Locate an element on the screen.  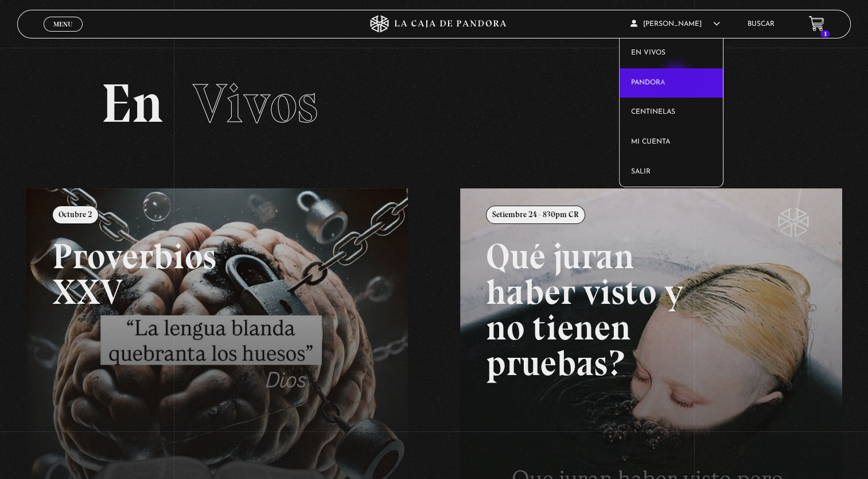
h2: En is located at coordinates (434, 103).